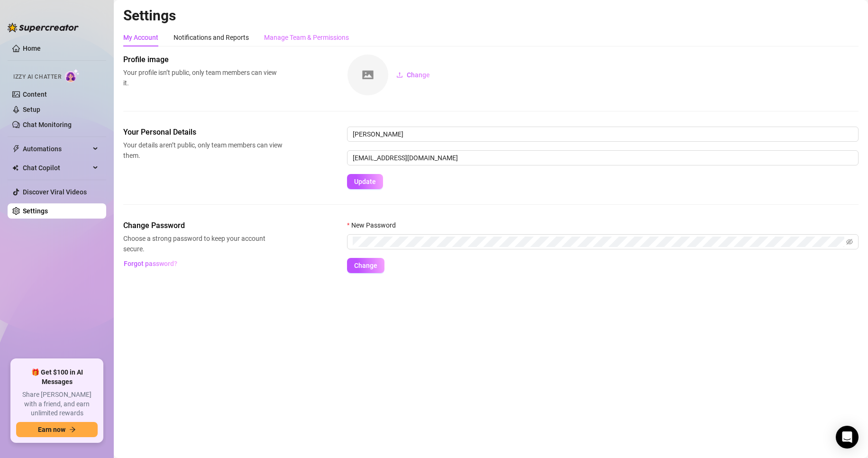 Image resolution: width=868 pixels, height=458 pixels. What do you see at coordinates (374, 226) in the screenshot?
I see `label: New Password` at bounding box center [374, 226].